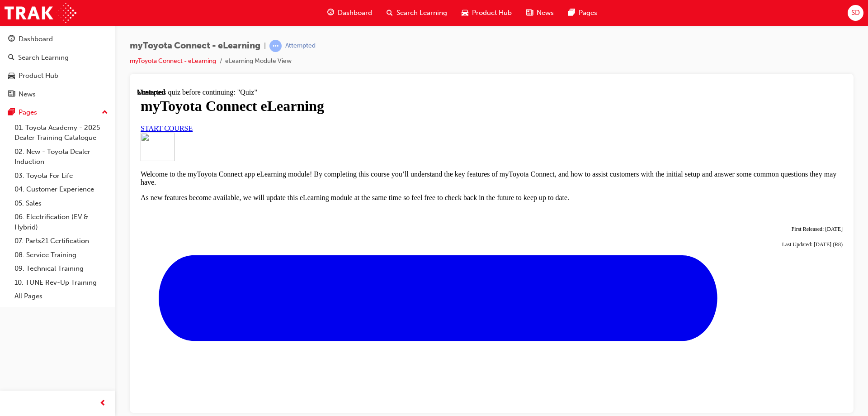  What do you see at coordinates (195, 46) in the screenshot?
I see `span: myToyota Connect - eLearning` at bounding box center [195, 46].